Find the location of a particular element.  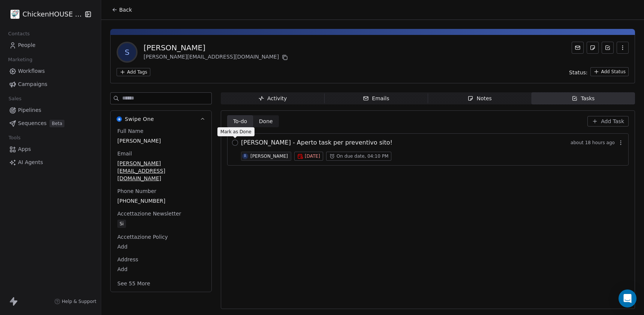

span: Apps is located at coordinates (25, 149).